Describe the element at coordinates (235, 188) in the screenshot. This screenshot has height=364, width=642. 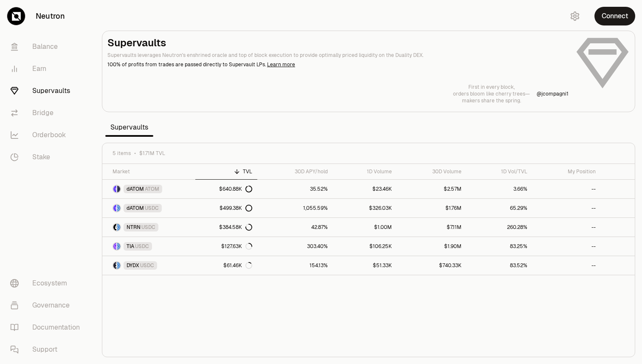
I see `div: $640.88K` at that location.